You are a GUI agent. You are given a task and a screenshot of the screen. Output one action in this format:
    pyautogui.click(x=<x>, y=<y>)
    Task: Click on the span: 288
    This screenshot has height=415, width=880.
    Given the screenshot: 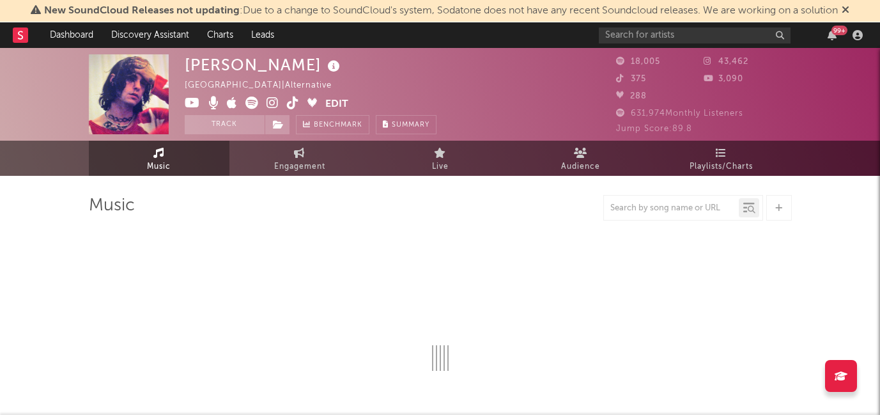 What is the action you would take?
    pyautogui.click(x=631, y=96)
    